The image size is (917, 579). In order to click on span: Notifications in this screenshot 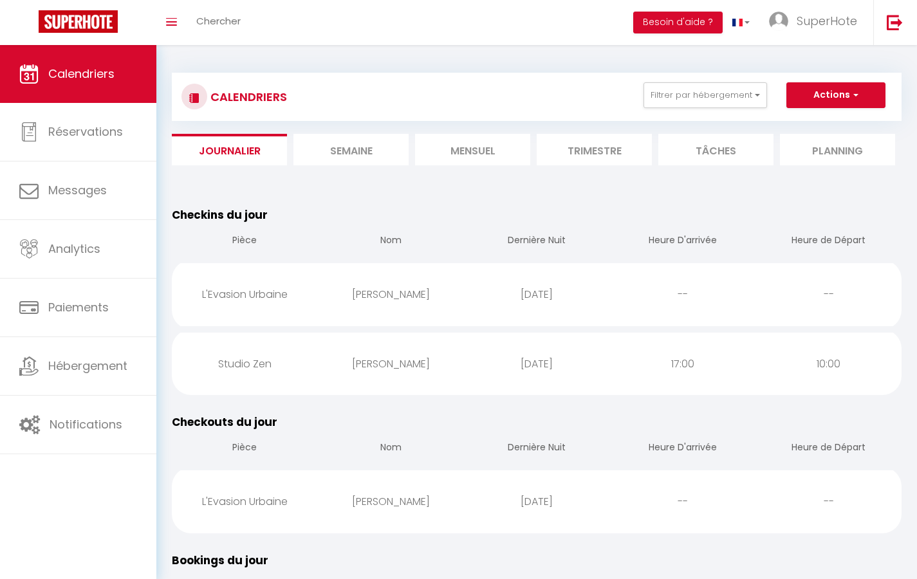, I will do `click(86, 424)`.